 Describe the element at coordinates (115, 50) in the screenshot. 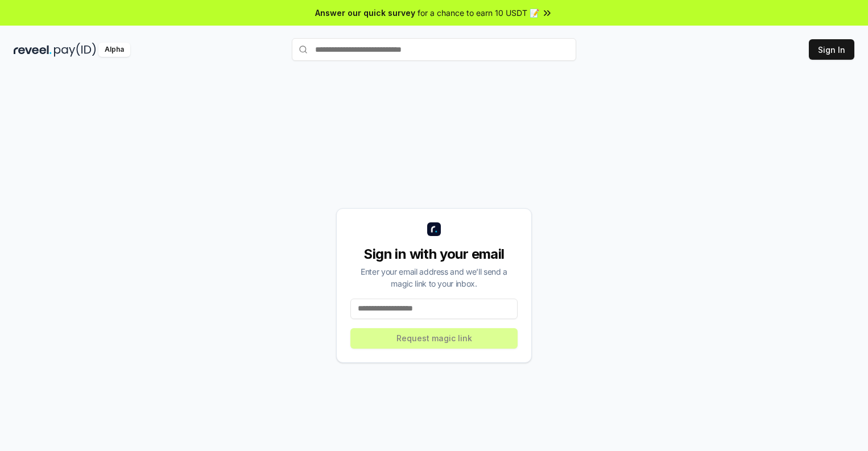

I see `div: Alpha` at that location.